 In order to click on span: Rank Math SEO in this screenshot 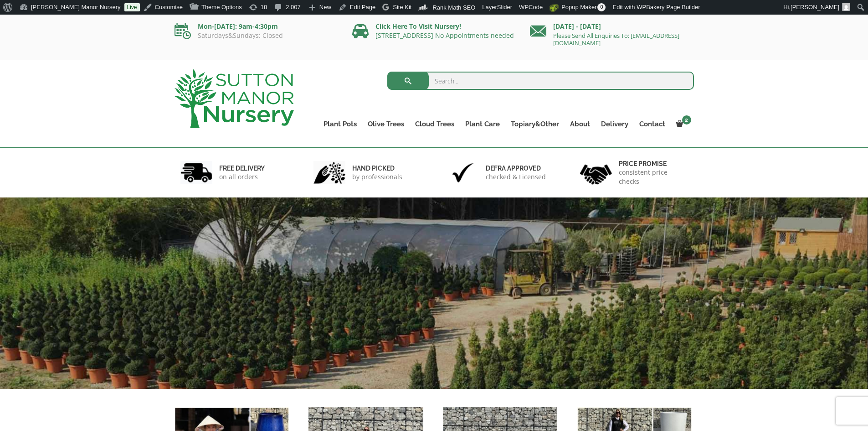, I will do `click(454, 7)`.